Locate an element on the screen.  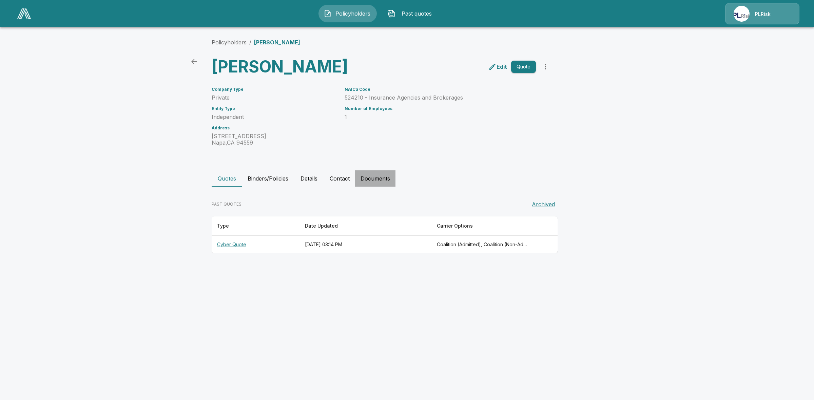
a: Past quotes IconPast quotes is located at coordinates (411, 14).